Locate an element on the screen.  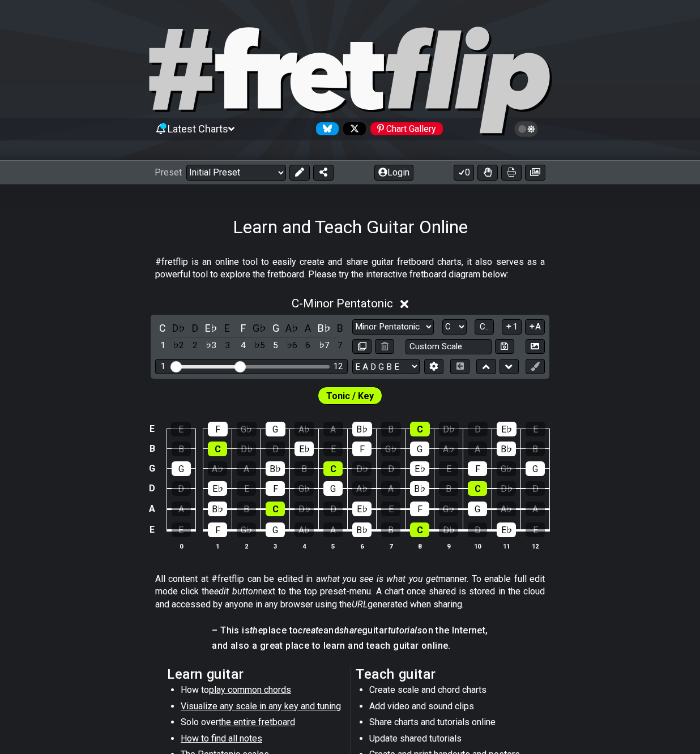
a: Follow #fretflip at X is located at coordinates (352, 129).